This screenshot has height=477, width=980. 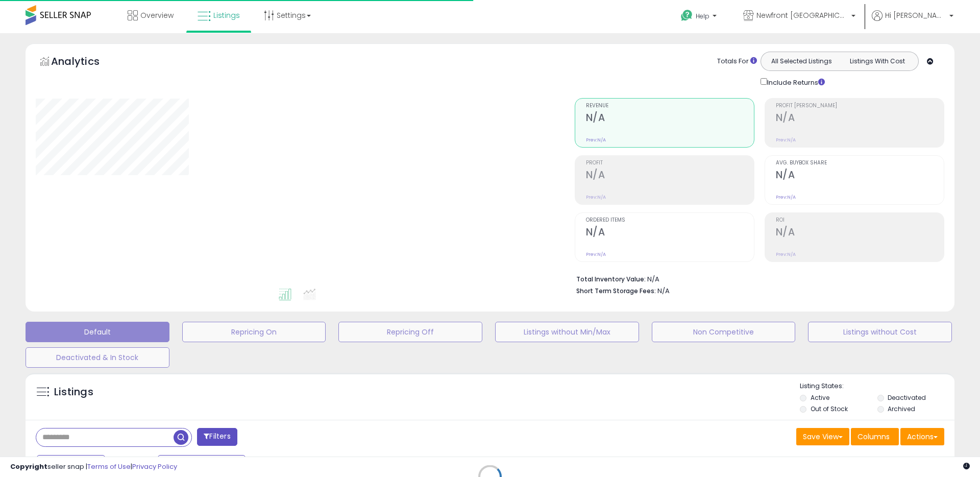 I want to click on button: Repricing On, so click(x=254, y=332).